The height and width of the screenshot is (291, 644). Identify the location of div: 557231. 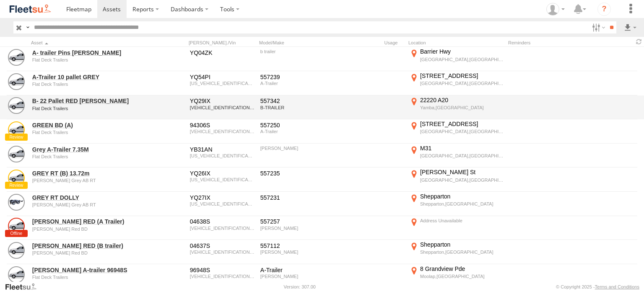
(297, 197).